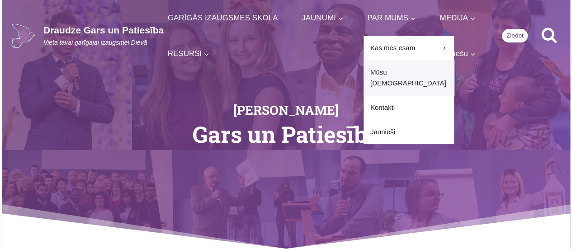 The width and height of the screenshot is (572, 249). What do you see at coordinates (409, 108) in the screenshot?
I see `a: Kontakti` at bounding box center [409, 108].